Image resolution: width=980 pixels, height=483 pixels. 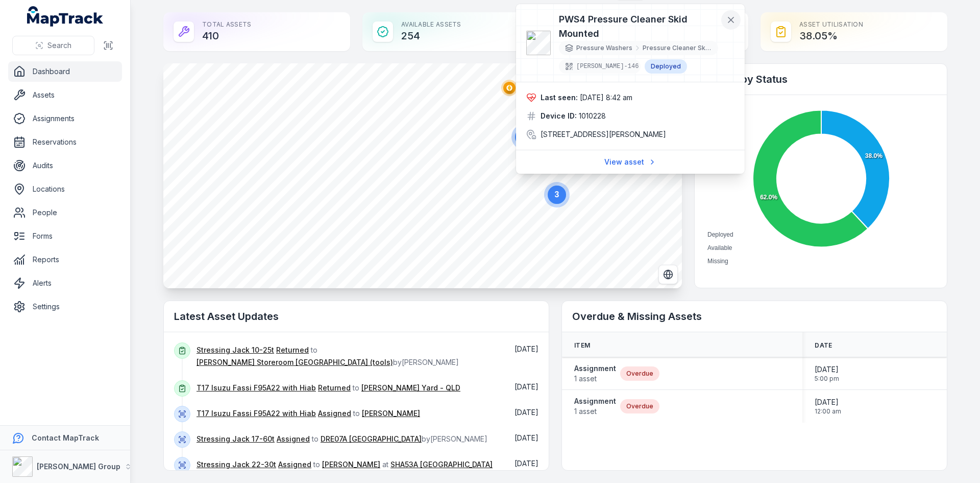 What do you see at coordinates (527, 437) in the screenshot?
I see `time: 8/20/2025, 11:37:03 AM` at bounding box center [527, 437].